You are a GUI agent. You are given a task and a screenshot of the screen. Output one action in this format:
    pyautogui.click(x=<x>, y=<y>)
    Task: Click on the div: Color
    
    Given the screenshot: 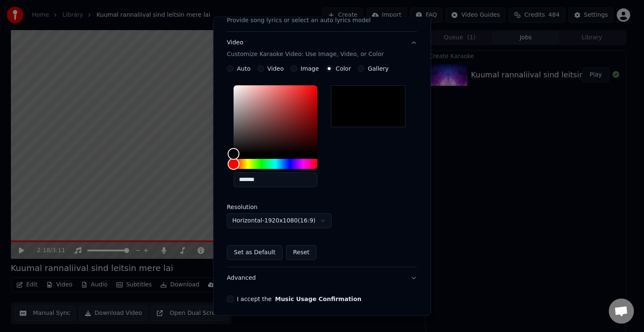 What is the action you would take?
    pyautogui.click(x=276, y=119)
    